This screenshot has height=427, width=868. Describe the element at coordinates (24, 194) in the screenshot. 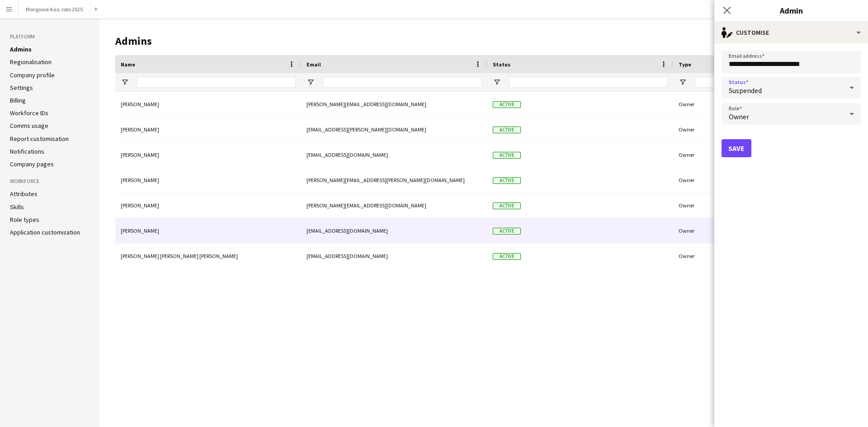

I see `a: Attributes` at that location.